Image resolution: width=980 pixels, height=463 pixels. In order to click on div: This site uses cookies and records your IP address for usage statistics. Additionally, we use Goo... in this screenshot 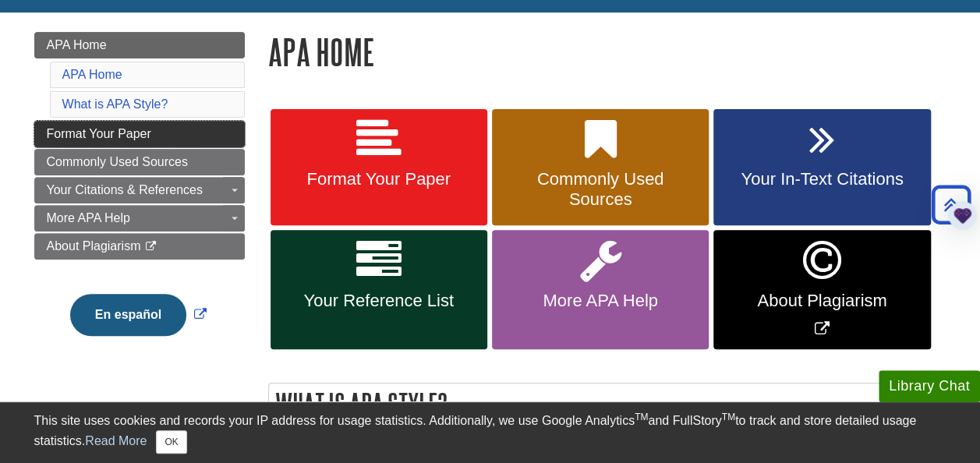, I will do `click(490, 433)`.